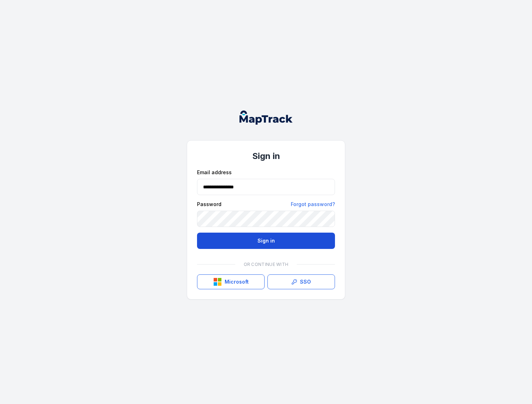 The height and width of the screenshot is (404, 532). What do you see at coordinates (266, 241) in the screenshot?
I see `button: Sign in` at bounding box center [266, 241].